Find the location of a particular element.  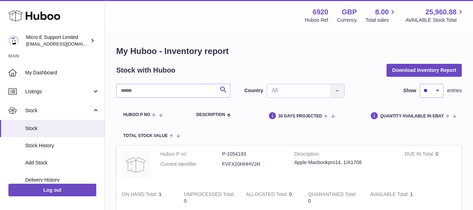

strong: DUE IN Total is located at coordinates (420, 154).